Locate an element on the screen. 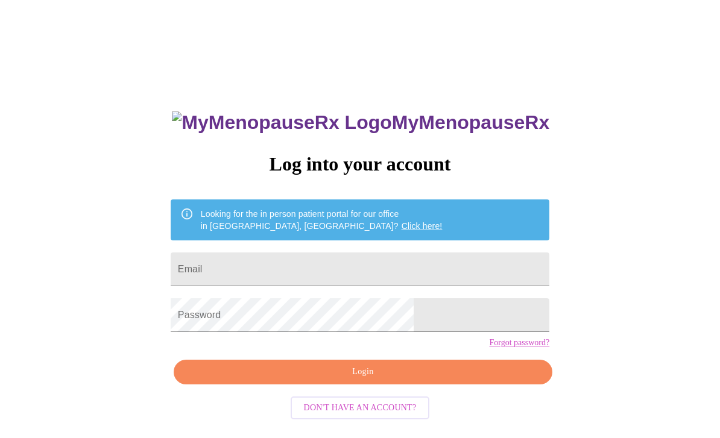  span: Login is located at coordinates (363, 372).